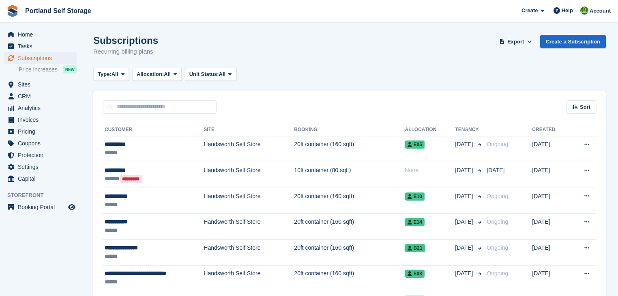 This screenshot has width=618, height=296. Describe the element at coordinates (415, 196) in the screenshot. I see `span: E10` at that location.